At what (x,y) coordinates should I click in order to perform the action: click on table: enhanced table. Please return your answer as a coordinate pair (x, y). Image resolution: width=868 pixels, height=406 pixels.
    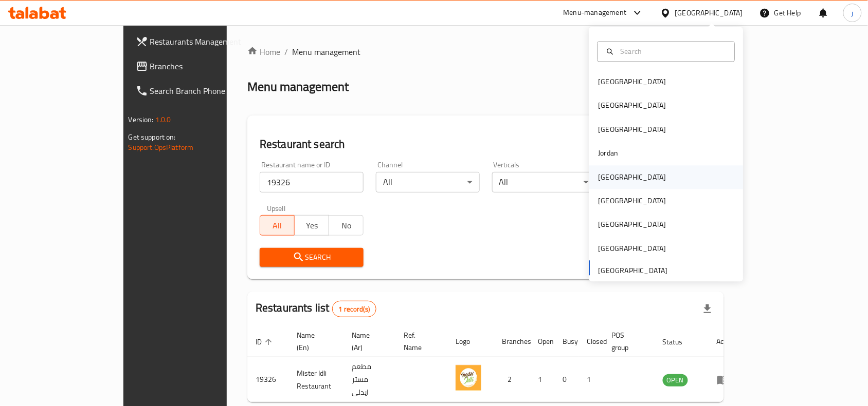
    Looking at the image, I should click on (496, 364).